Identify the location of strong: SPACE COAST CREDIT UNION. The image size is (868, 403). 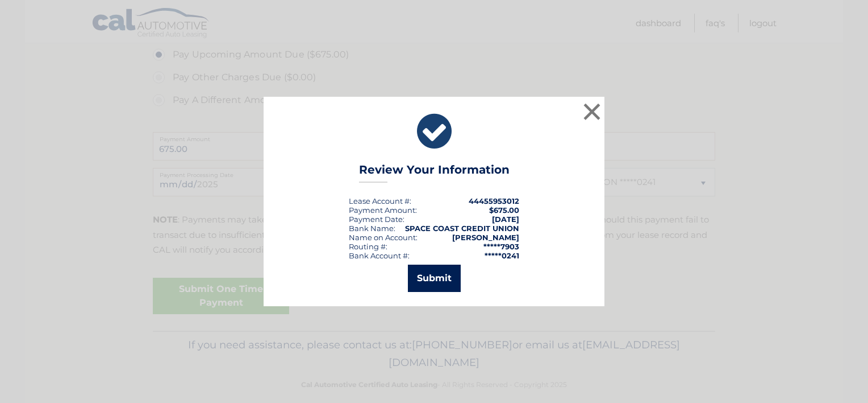
(462, 228).